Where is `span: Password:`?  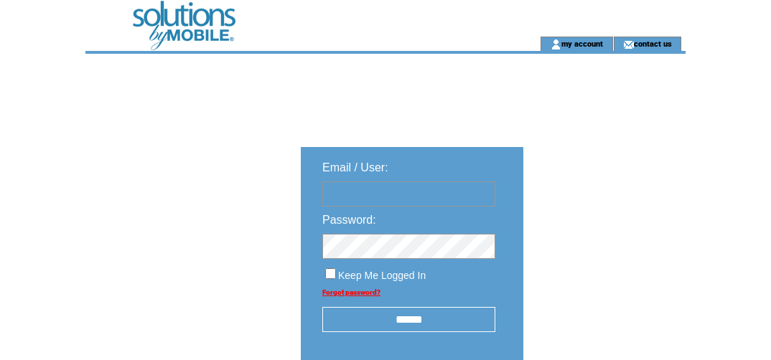
span: Password: is located at coordinates (349, 220).